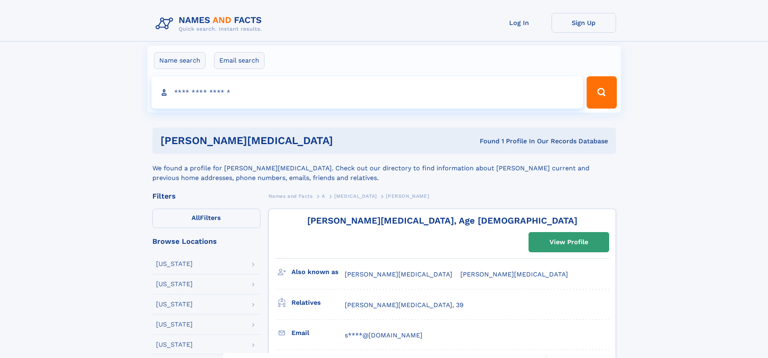  I want to click on a: Log In, so click(519, 23).